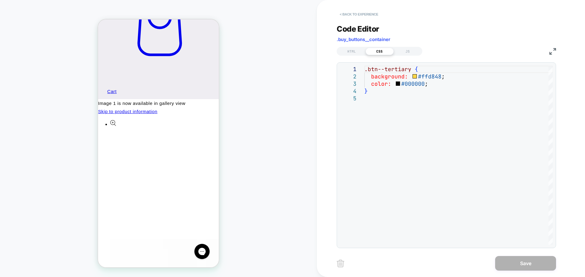  Describe the element at coordinates (407, 51) in the screenshot. I see `div: JS` at that location.